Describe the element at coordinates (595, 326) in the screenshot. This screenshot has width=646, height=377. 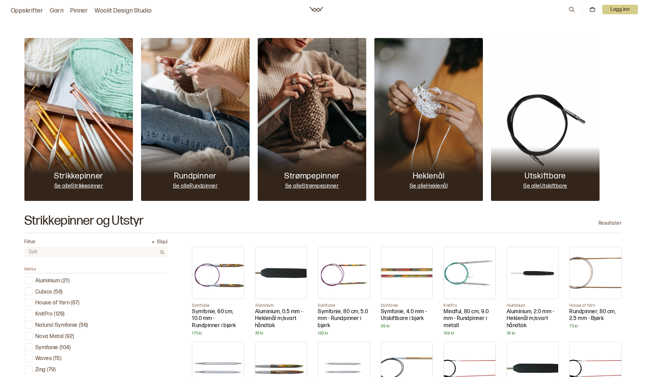
I see `p: 75 kr` at that location.